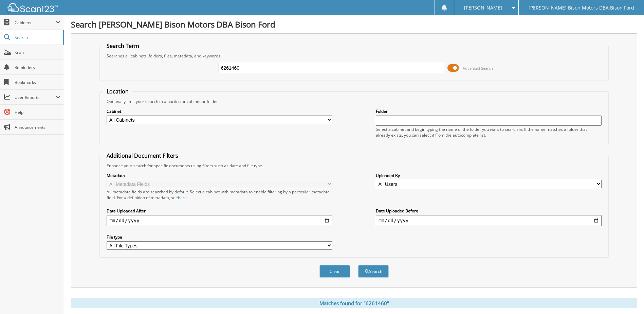 This screenshot has height=314, width=644. What do you see at coordinates (335, 271) in the screenshot?
I see `button: Clear` at bounding box center [335, 271].